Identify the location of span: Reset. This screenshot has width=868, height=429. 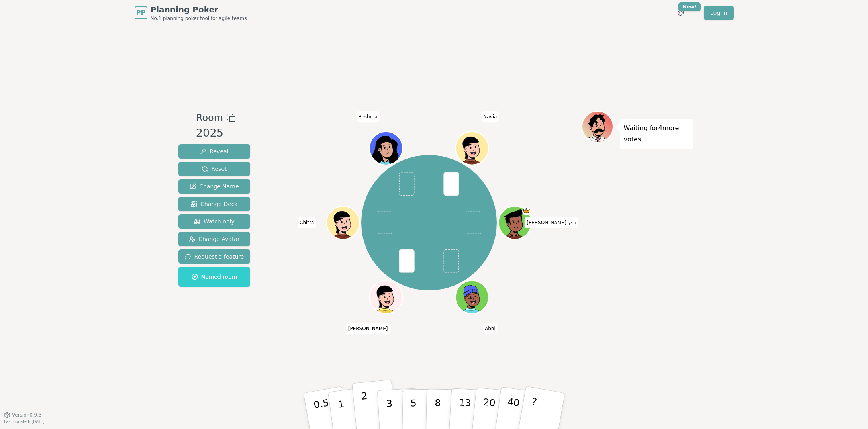
(214, 168).